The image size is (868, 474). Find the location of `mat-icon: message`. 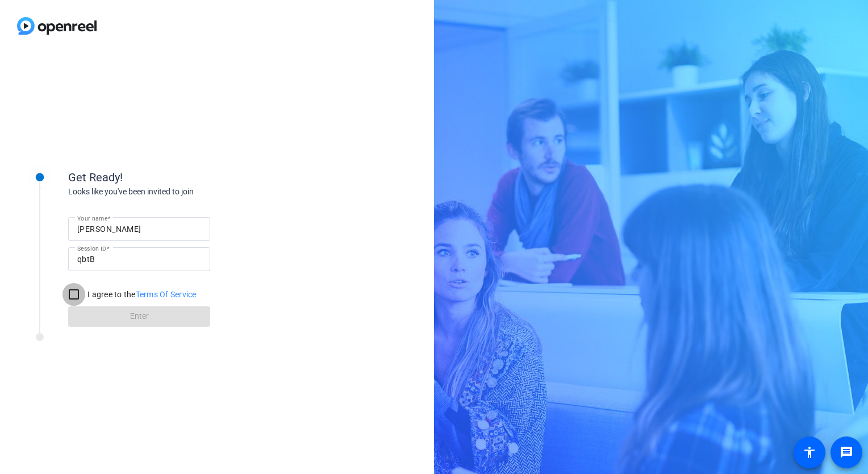

mat-icon: message is located at coordinates (846, 452).